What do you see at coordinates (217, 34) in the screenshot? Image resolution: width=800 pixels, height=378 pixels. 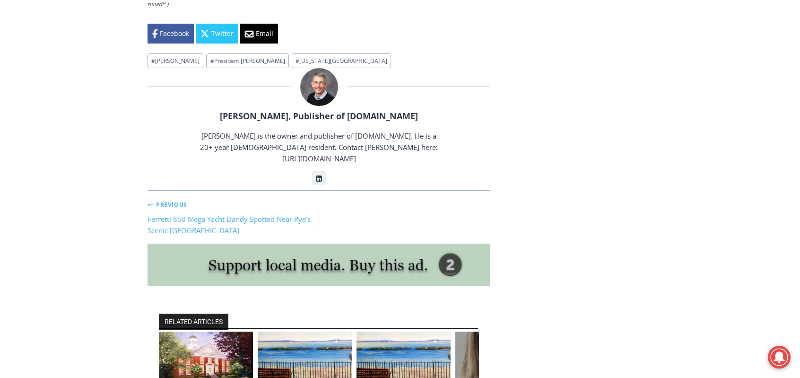 I see `a: Twitter` at bounding box center [217, 34].